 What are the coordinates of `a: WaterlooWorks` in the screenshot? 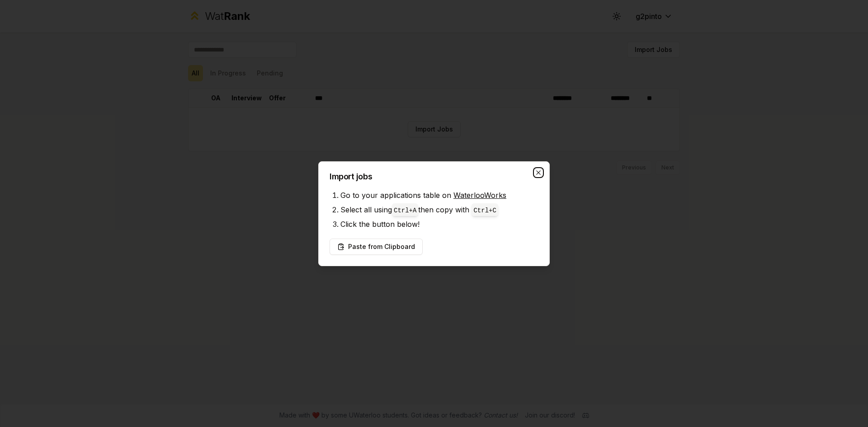 It's located at (479, 196).